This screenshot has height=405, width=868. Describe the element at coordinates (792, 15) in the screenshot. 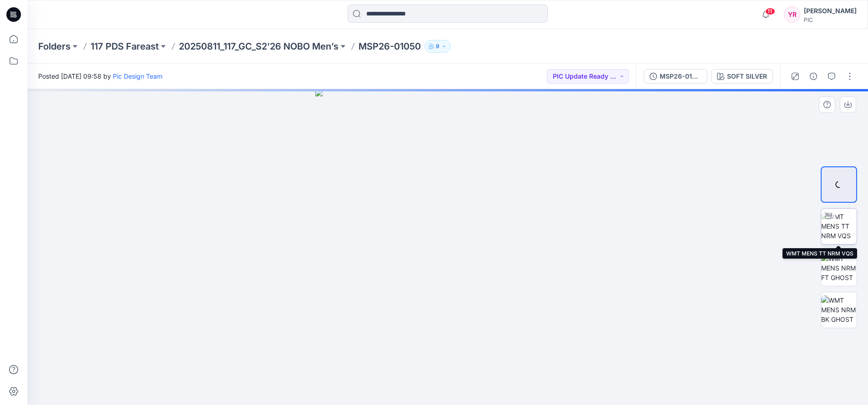

I see `div: YR` at that location.